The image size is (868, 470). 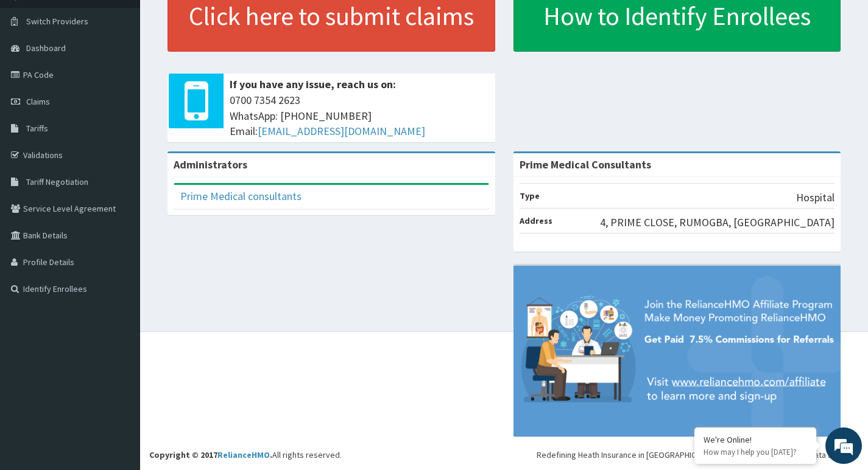 What do you see at coordinates (504, 401) in the screenshot?
I see `footer: All rights reserved.` at bounding box center [504, 401].